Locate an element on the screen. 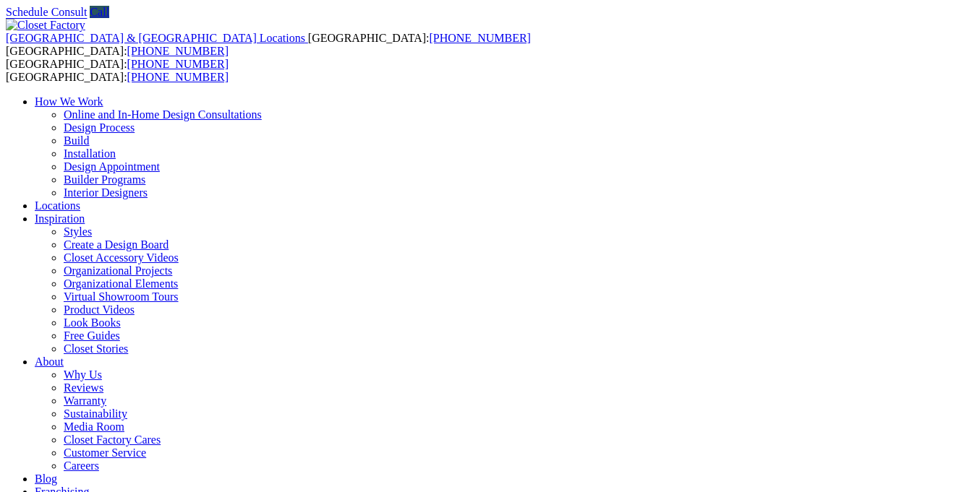 The image size is (980, 492). a: Closet Stories is located at coordinates (95, 348).